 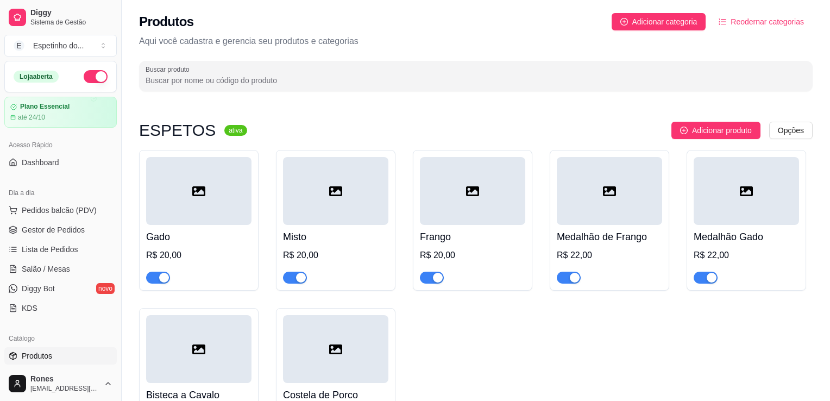 I want to click on span: Adicionar produto, so click(x=722, y=130).